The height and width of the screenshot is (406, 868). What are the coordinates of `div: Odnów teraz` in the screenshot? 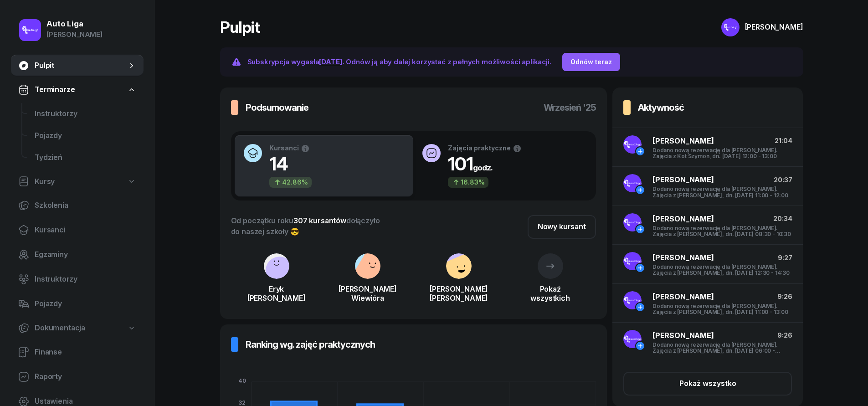 It's located at (591, 62).